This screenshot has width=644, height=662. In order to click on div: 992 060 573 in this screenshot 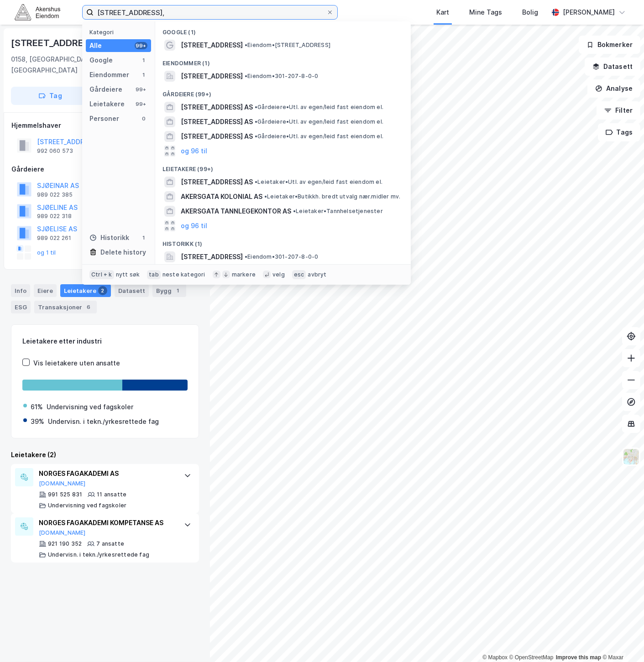, I will do `click(55, 151)`.